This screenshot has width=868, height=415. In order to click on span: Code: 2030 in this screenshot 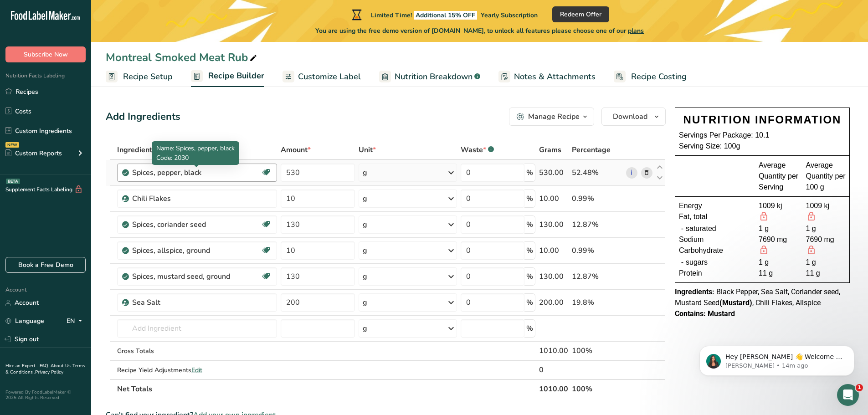, I will do `click(172, 158)`.